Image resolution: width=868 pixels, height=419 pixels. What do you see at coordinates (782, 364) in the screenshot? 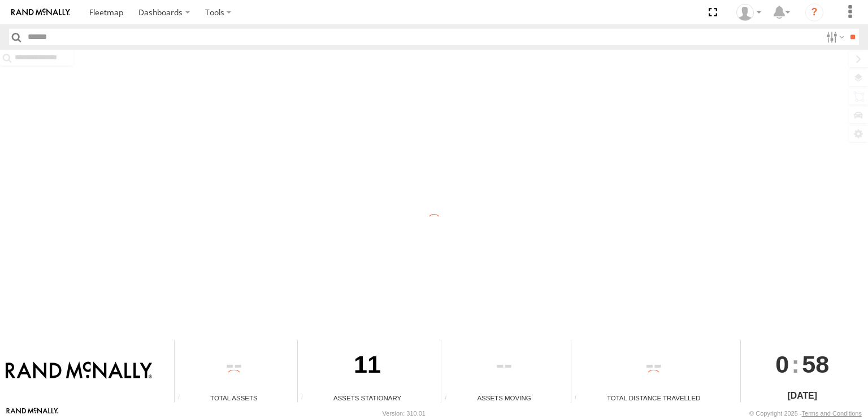
I see `span: 0` at bounding box center [782, 364].